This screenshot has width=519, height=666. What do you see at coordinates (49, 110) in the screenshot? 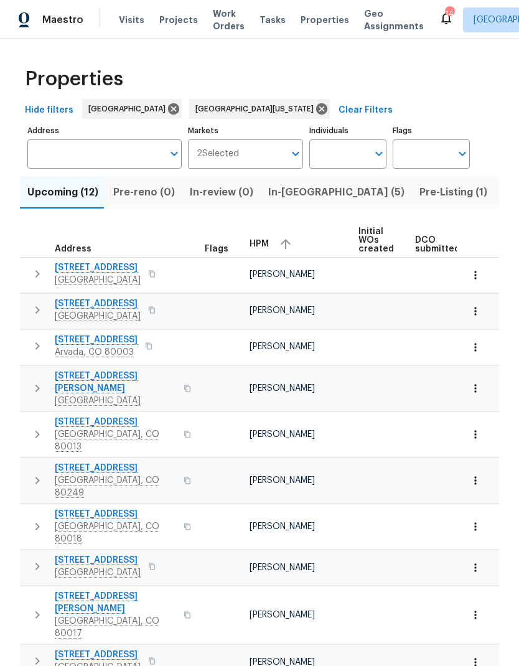
I see `span: Hide filters` at bounding box center [49, 110].